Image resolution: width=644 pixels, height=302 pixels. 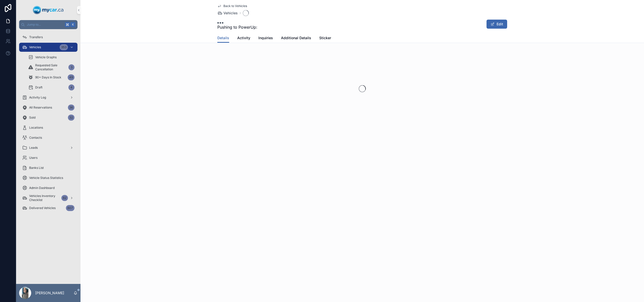 What do you see at coordinates (37, 168) in the screenshot?
I see `span: Banks List` at bounding box center [37, 168].